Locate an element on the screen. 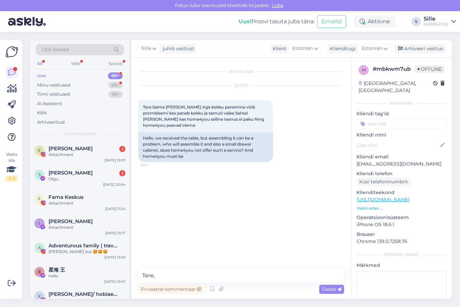 This screenshot has width=460, height=307. span: Sten Märtson is located at coordinates (70, 173).